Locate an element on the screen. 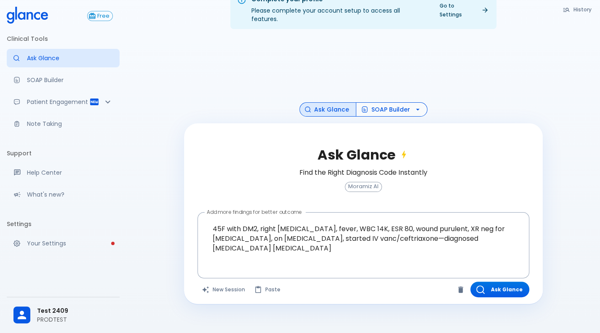 The image size is (600, 333). h6: Find the Right Diagnosis Code Instantly is located at coordinates (364, 173).